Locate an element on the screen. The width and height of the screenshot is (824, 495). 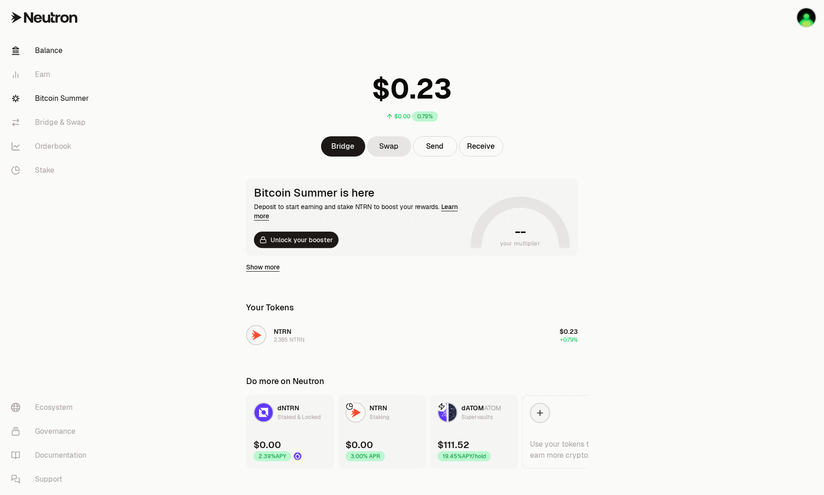
a: dNTRN LogodNTRNStaked & Locked$0.002.39%APYDrop is located at coordinates (290, 432).